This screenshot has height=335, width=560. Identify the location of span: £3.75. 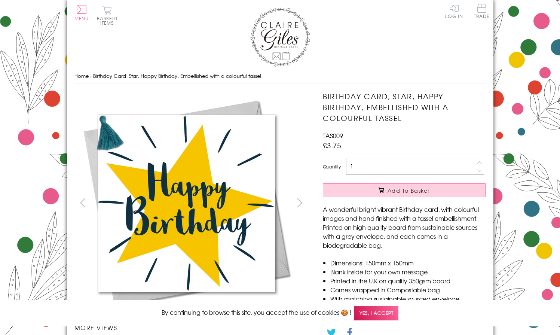
(332, 145).